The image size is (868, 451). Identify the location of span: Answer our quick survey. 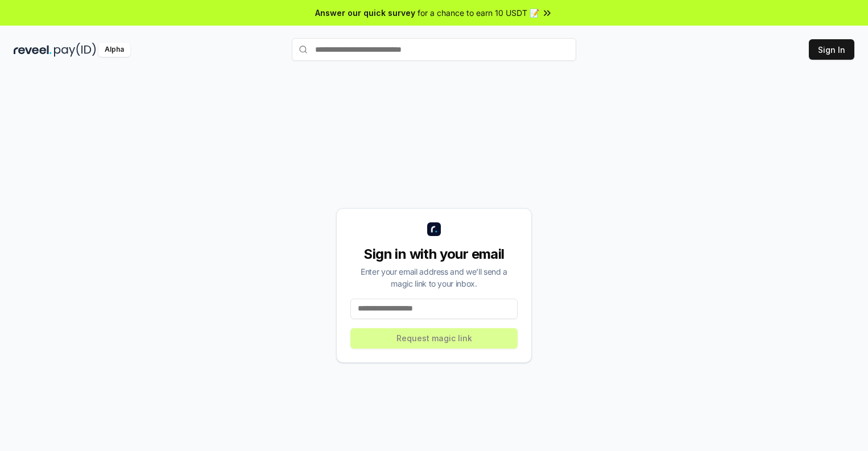
(365, 12).